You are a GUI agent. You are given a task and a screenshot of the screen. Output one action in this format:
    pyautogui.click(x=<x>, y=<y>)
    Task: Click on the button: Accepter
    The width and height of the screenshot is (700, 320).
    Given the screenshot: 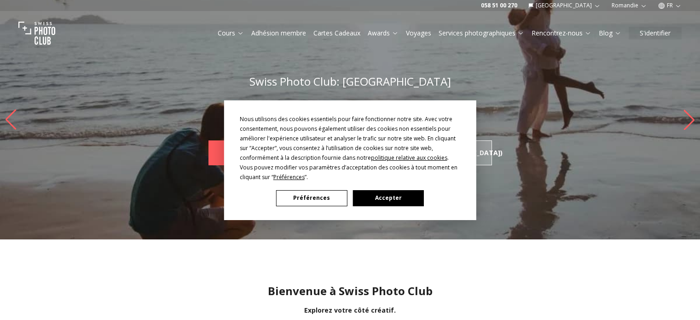 What is the action you would take?
    pyautogui.click(x=388, y=198)
    